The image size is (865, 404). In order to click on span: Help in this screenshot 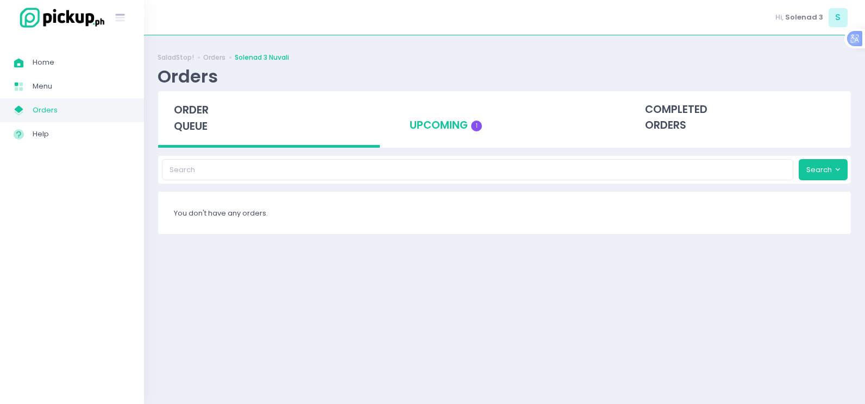, I will do `click(82, 134)`.